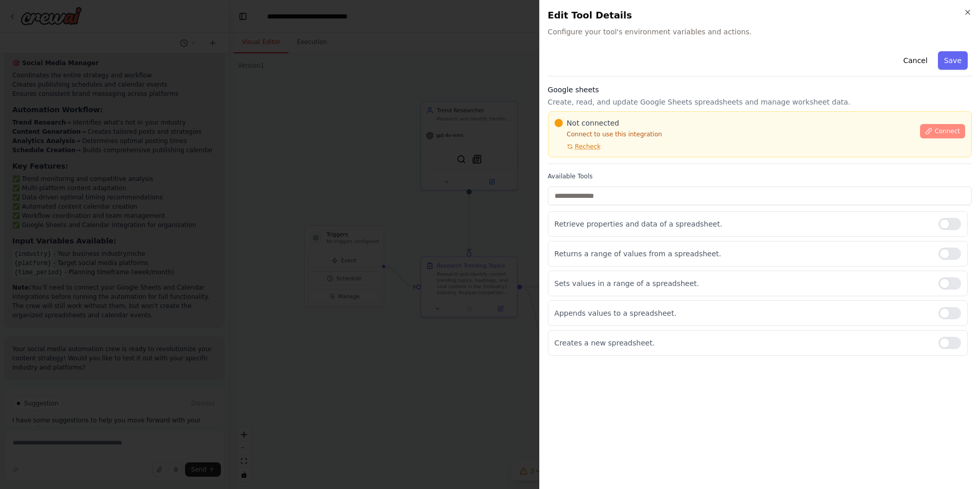 Image resolution: width=980 pixels, height=489 pixels. I want to click on button: Cancel, so click(914, 60).